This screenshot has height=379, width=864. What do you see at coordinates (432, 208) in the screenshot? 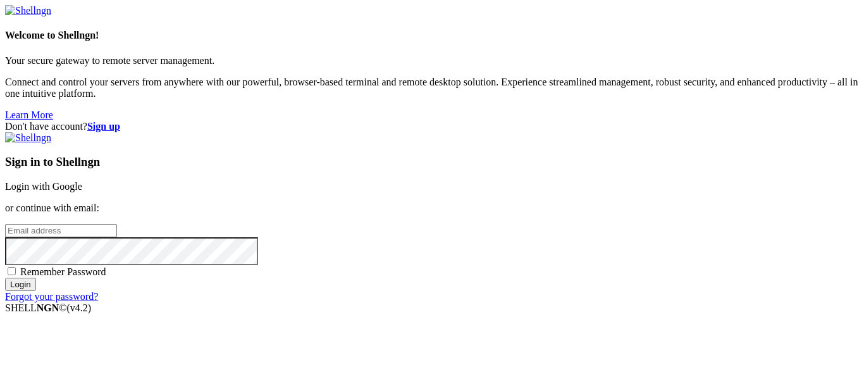
I see `p: or continue with email:` at bounding box center [432, 208].